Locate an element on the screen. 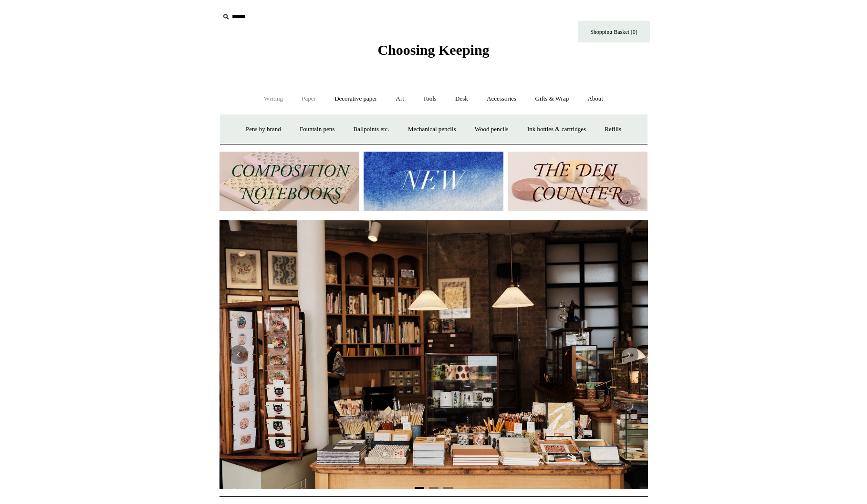 The height and width of the screenshot is (504, 867). a: Decorative paper is located at coordinates (355, 99).